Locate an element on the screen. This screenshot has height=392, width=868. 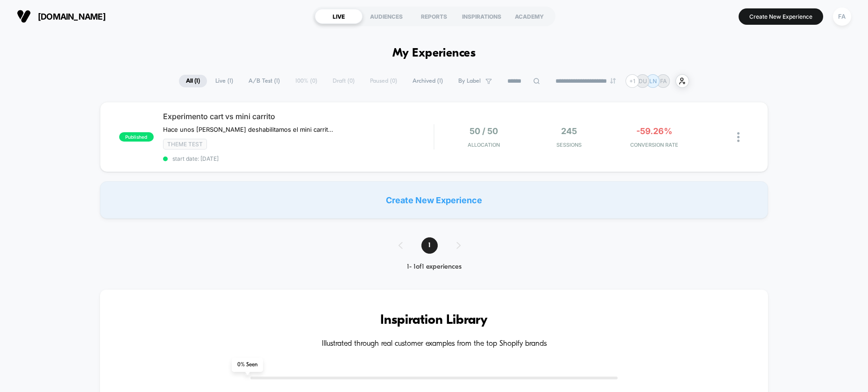
div: REPORTS is located at coordinates (434, 17).